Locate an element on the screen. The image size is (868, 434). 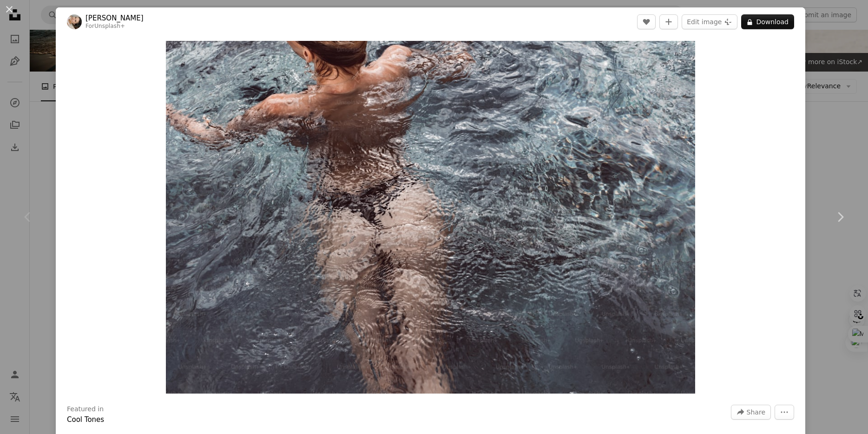
button: Zoom in on this image is located at coordinates (430, 217).